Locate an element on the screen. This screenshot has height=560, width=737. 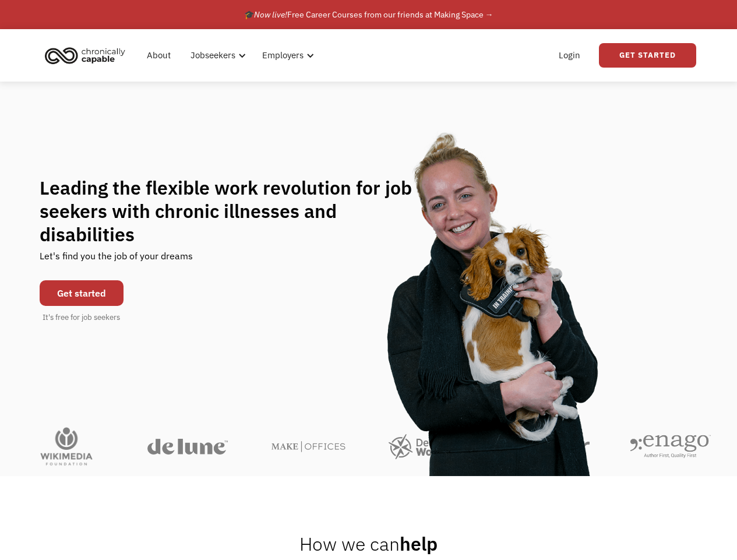
img: Chronically Capable logo is located at coordinates (85, 55).